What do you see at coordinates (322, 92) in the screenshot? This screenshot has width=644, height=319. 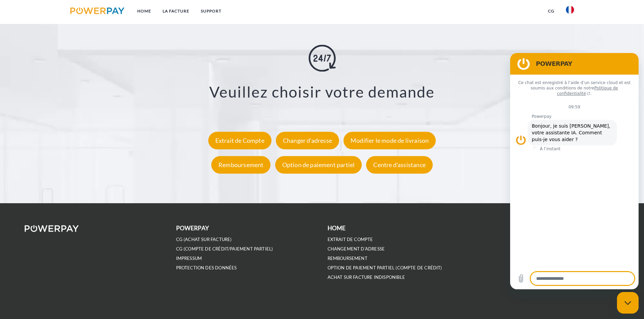 I see `h3: Veuillez choisir votre demande` at bounding box center [322, 92].